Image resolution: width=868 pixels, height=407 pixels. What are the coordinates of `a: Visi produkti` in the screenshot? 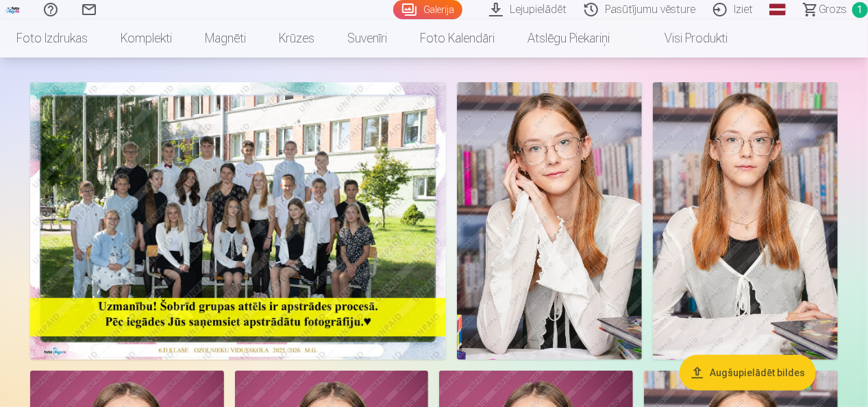 It's located at (685, 38).